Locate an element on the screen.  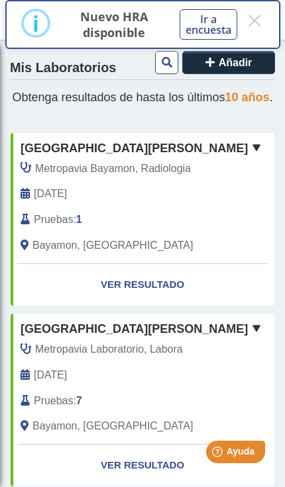
button: Añadir is located at coordinates (228, 62).